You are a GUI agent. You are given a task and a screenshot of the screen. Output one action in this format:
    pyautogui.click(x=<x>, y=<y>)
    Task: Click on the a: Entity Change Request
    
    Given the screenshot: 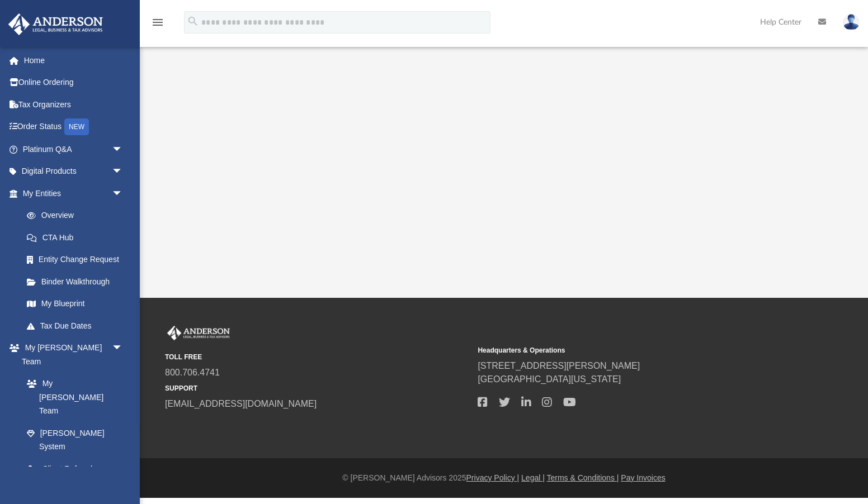 What is the action you would take?
    pyautogui.click(x=78, y=260)
    